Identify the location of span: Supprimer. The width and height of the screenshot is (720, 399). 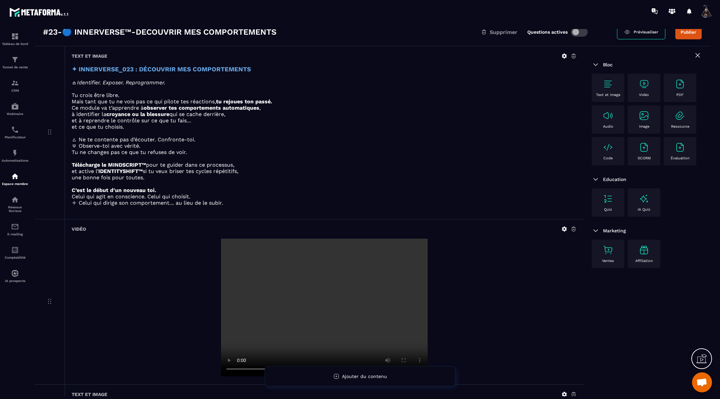
(503, 32).